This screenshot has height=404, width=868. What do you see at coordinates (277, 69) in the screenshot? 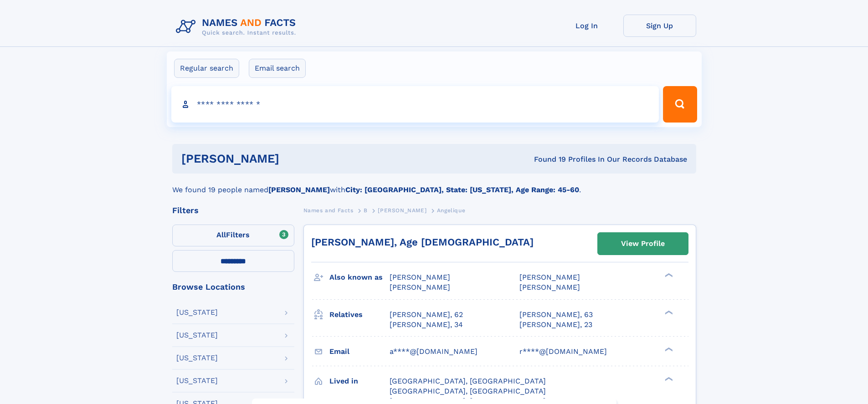
I see `label: Email search` at bounding box center [277, 69].